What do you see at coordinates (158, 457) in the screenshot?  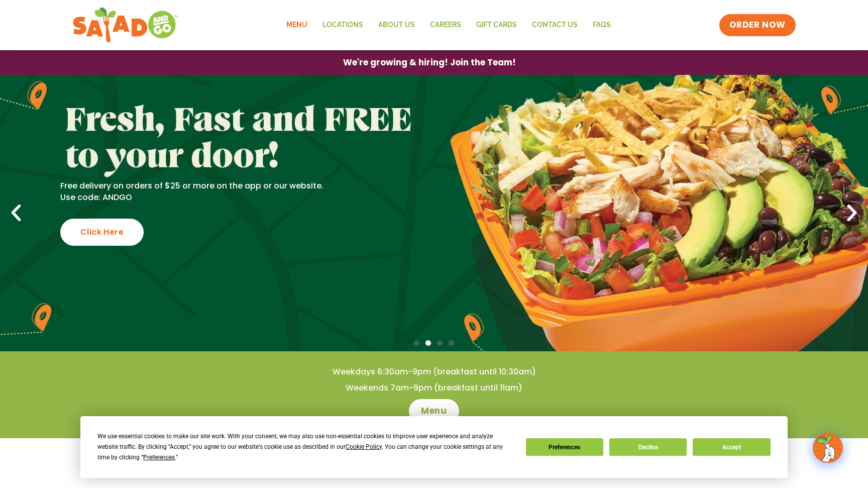 I see `span: Preferences` at bounding box center [158, 457].